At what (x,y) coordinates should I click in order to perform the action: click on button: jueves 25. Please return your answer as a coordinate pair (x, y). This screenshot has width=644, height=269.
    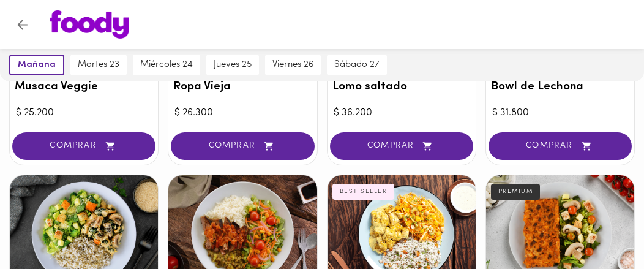
    Looking at the image, I should click on (233, 65).